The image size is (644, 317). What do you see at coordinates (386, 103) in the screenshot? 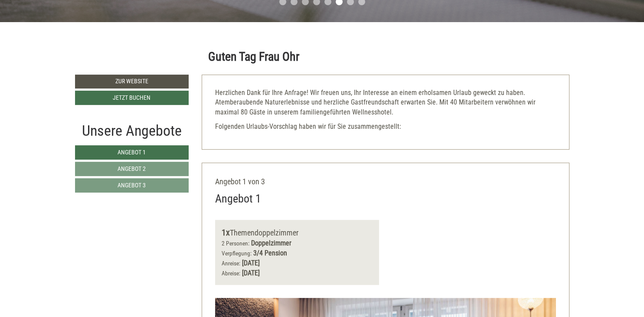
I see `p: Herzlichen Dank für Ihre Anfrage! Wir freuen uns, Ihr Interesse an einem erholsamen Urlaub geweck...` at bounding box center [386, 103].